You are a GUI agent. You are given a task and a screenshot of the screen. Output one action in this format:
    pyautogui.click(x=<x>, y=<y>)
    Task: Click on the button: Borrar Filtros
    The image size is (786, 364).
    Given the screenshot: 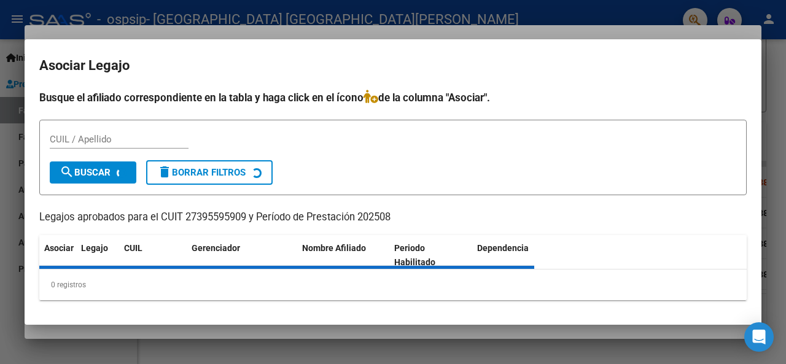 What is the action you would take?
    pyautogui.click(x=210, y=173)
    